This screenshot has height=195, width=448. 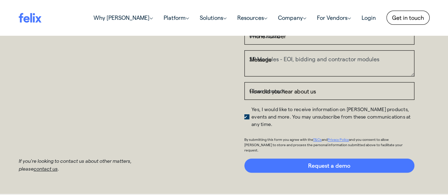 I want to click on span: and, so click(x=325, y=140).